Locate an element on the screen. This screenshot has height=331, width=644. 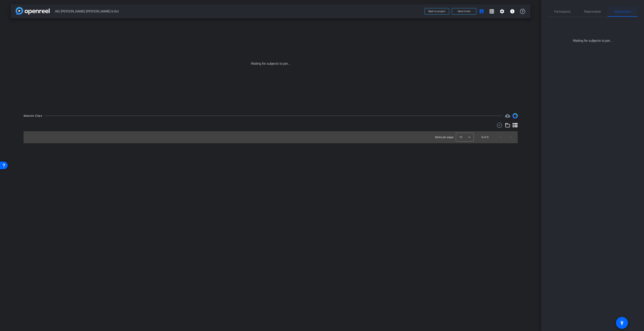
div: Session Clips is located at coordinates (33, 116).